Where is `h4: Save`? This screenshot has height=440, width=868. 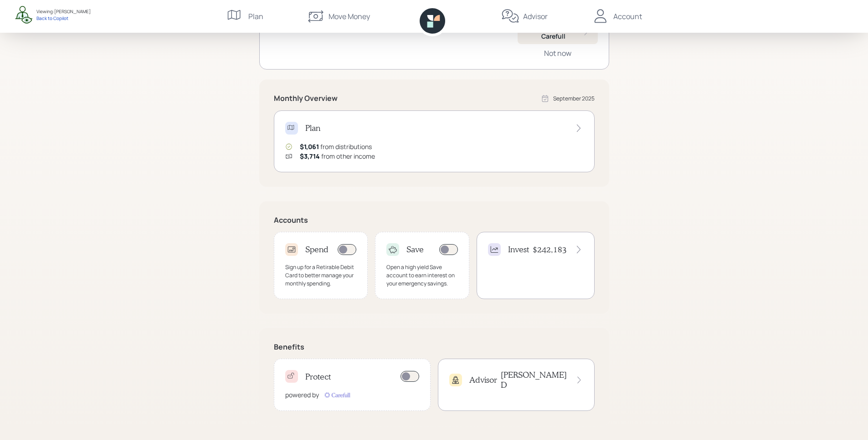 h4: Save is located at coordinates (415, 250).